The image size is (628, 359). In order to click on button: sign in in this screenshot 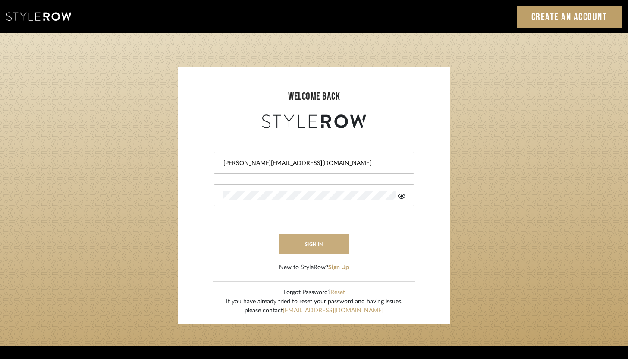, I will do `click(314, 244)`.